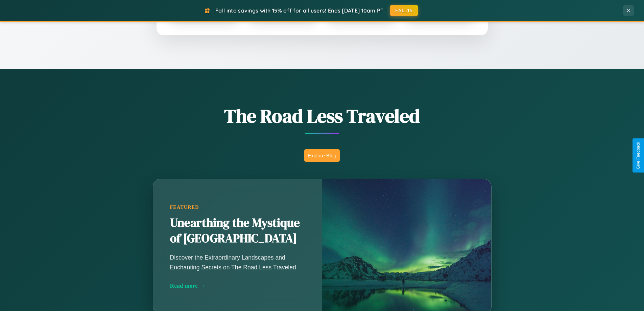 Image resolution: width=644 pixels, height=311 pixels. Describe the element at coordinates (322, 116) in the screenshot. I see `h1: The Road Less Traveled` at that location.